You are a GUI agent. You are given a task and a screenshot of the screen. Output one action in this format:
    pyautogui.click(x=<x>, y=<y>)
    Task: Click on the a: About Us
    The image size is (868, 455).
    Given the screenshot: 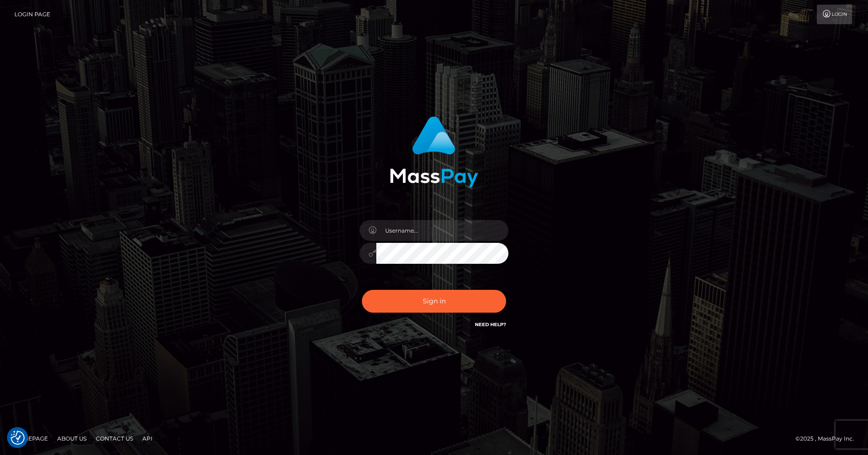 What is the action you would take?
    pyautogui.click(x=71, y=439)
    